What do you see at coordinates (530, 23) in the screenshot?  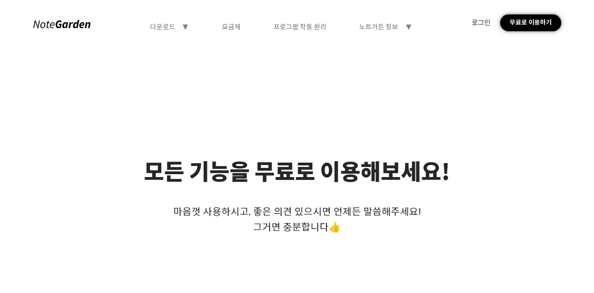 I see `div: 무료로 이용하기` at bounding box center [530, 23].